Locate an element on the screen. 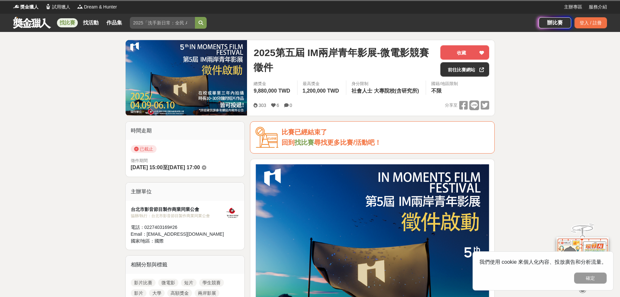 Image resolution: width=620 pixels, height=297 pixels. span: 6 is located at coordinates (278, 105).